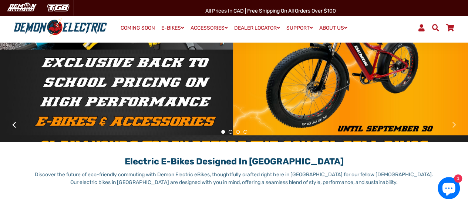 The width and height of the screenshot is (468, 207). Describe the element at coordinates (449, 189) in the screenshot. I see `inbox-online-store-chat: Shopify online store chat` at that location.